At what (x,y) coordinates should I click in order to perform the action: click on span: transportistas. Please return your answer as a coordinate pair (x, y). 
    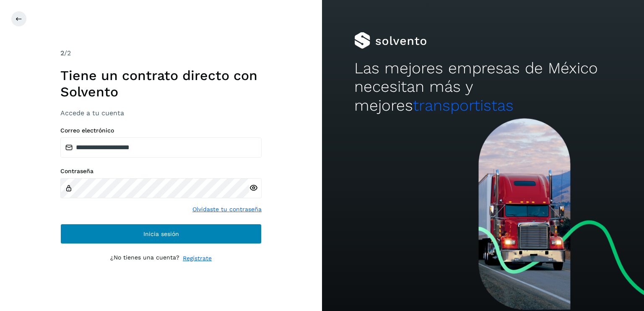
    Looking at the image, I should click on (463, 105).